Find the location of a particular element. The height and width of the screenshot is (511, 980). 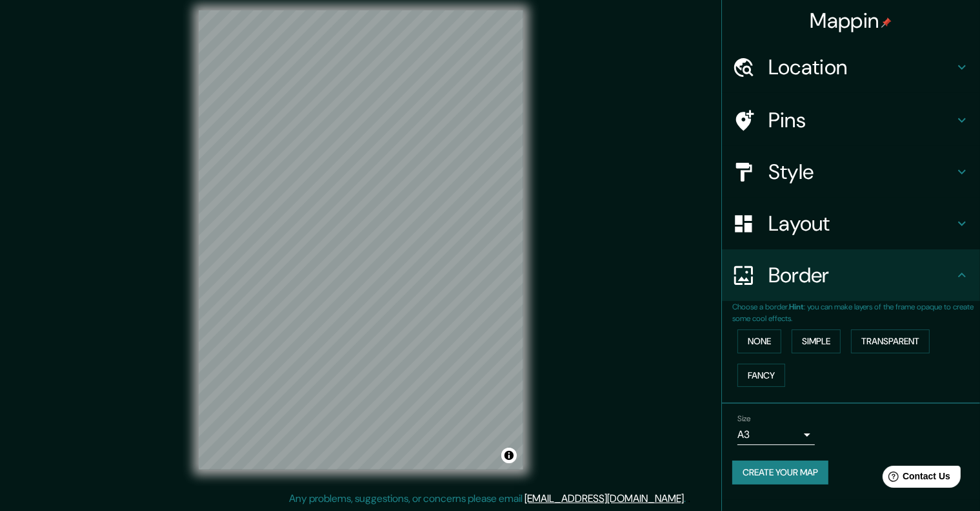

img: pin-icon.png is located at coordinates (886, 23).